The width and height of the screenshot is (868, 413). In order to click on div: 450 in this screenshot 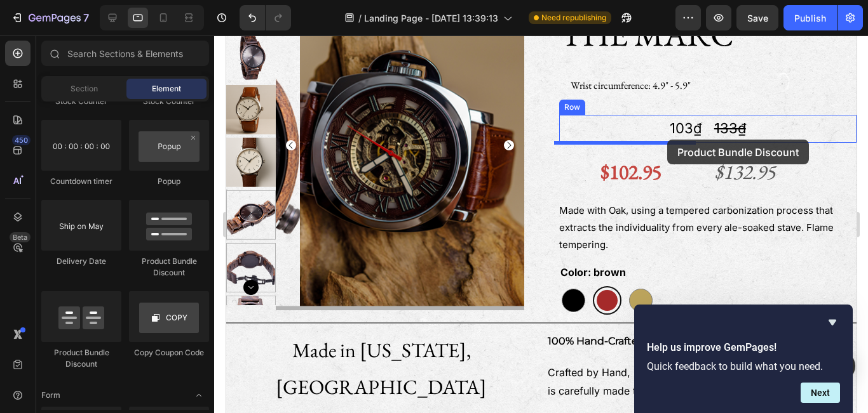, I will do `click(21, 140)`.